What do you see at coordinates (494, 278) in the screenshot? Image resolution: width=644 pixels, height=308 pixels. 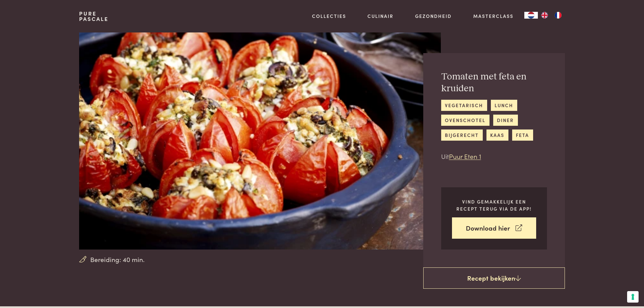 I see `a: Recept bekijken` at bounding box center [494, 278].